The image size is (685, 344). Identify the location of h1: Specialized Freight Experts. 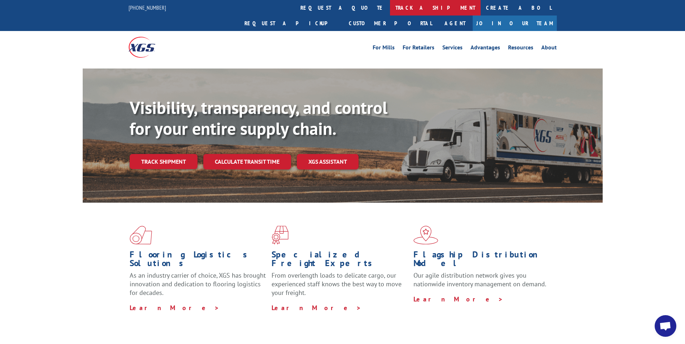
(340, 261).